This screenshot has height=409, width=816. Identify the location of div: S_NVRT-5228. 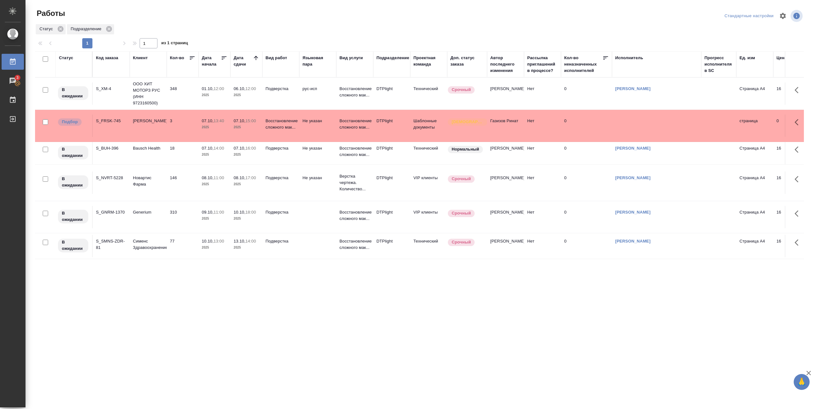
(111, 178).